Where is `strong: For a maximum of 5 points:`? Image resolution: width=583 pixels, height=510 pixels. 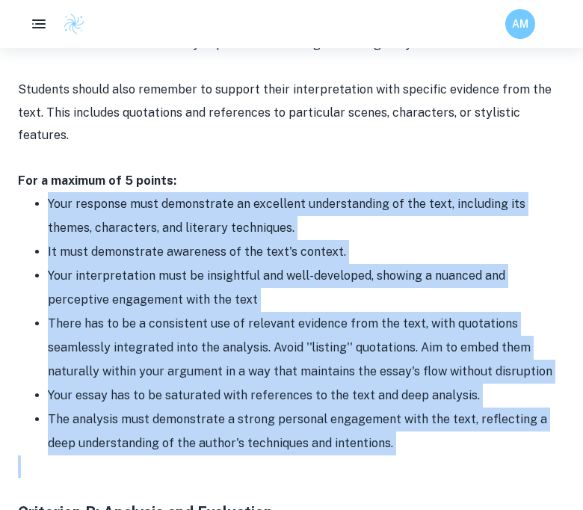 strong: For a maximum of 5 points: is located at coordinates (97, 180).